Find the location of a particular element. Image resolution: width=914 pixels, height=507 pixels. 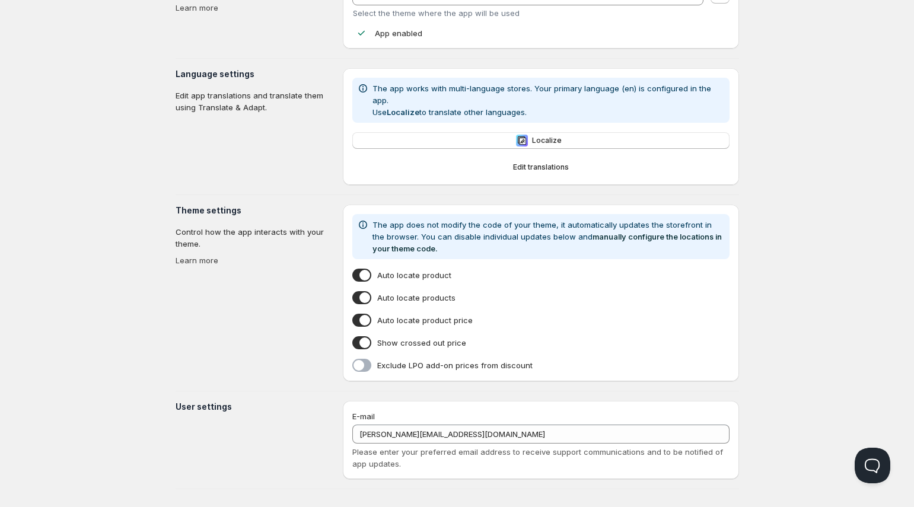

span: E-mail is located at coordinates (363, 416).